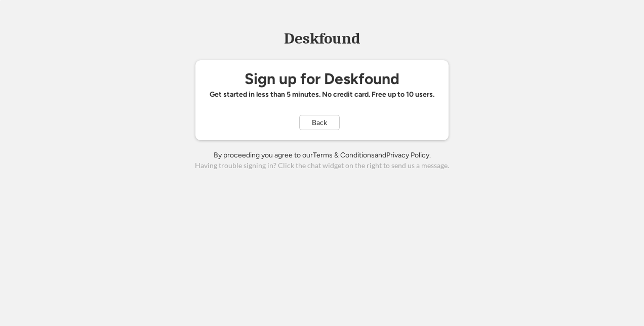 The image size is (644, 326). What do you see at coordinates (322, 79) in the screenshot?
I see `div: Sign up for Deskfound` at bounding box center [322, 79].